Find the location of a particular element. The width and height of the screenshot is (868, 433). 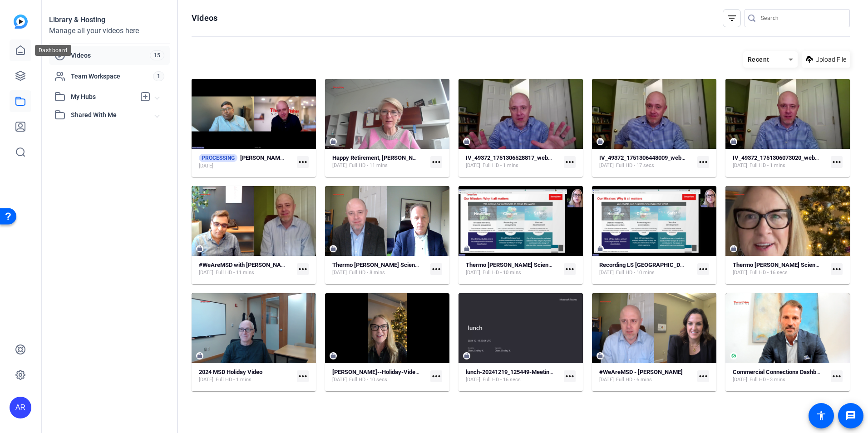

div: Dashboard is located at coordinates (53, 51).